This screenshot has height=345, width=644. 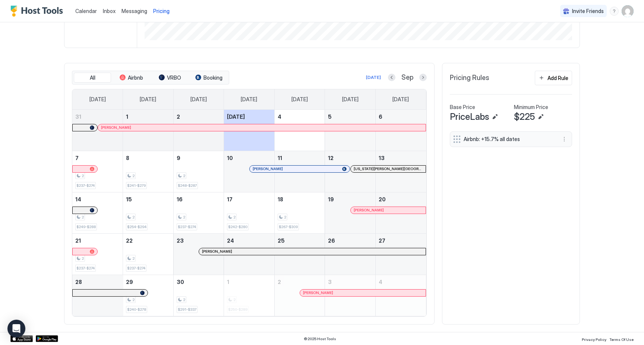 What do you see at coordinates (86, 11) in the screenshot?
I see `a: Calendar` at bounding box center [86, 11].